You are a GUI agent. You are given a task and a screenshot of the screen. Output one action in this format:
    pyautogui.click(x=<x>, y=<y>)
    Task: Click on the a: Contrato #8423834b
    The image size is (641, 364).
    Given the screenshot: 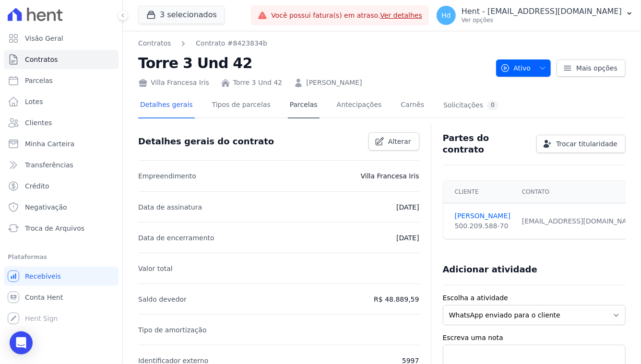 What is the action you would take?
    pyautogui.click(x=231, y=43)
    